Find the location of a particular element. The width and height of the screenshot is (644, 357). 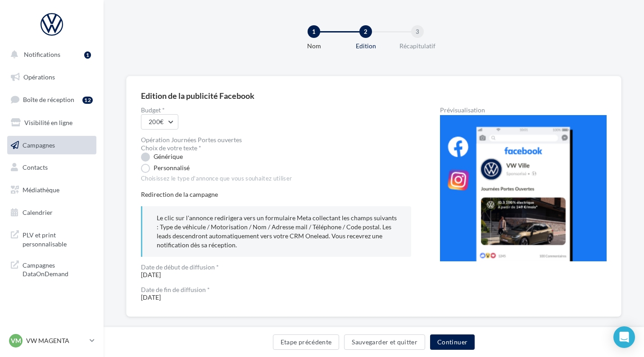

a: Visibilité en ligne is located at coordinates (52, 123).